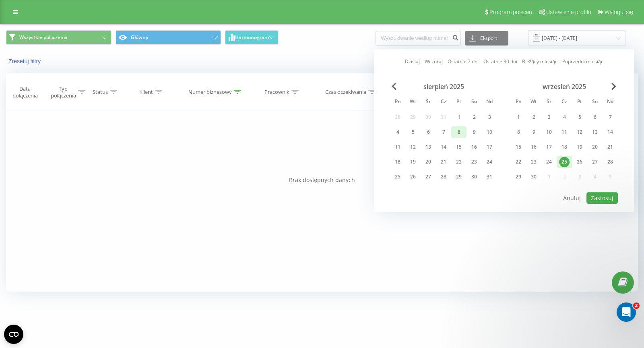  I want to click on div: 30, so click(534, 177).